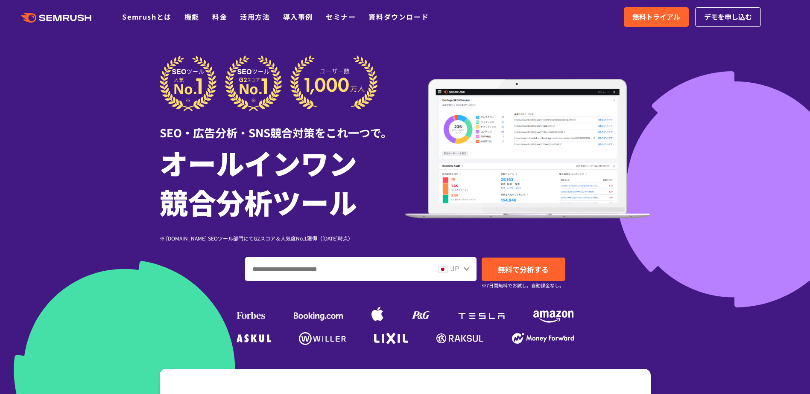 This screenshot has height=394, width=810. I want to click on a: 活用方法, so click(255, 17).